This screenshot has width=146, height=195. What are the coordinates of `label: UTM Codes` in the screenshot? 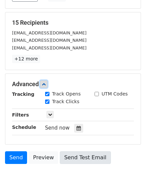 It's located at (114, 94).